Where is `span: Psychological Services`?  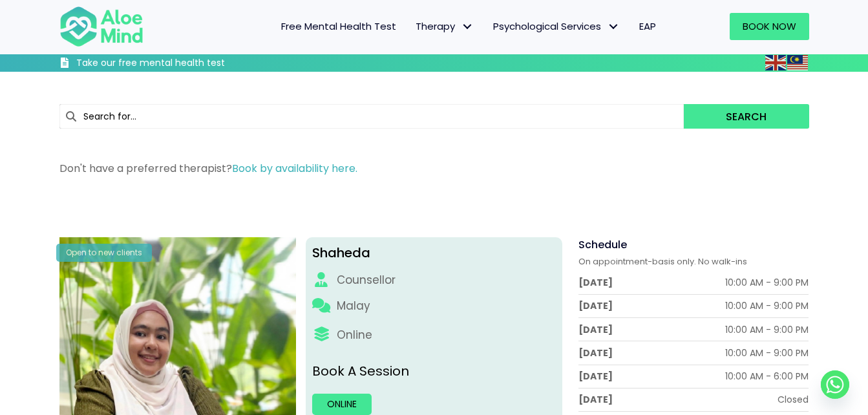 span: Psychological Services is located at coordinates (557, 26).